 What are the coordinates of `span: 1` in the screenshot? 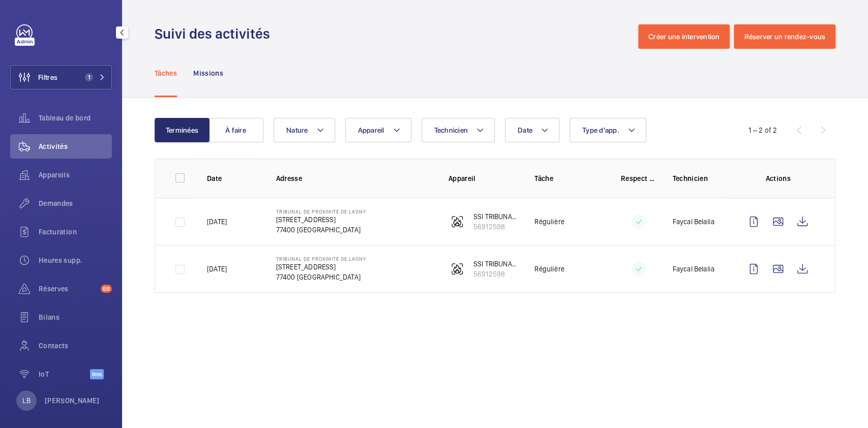 It's located at (89, 77).